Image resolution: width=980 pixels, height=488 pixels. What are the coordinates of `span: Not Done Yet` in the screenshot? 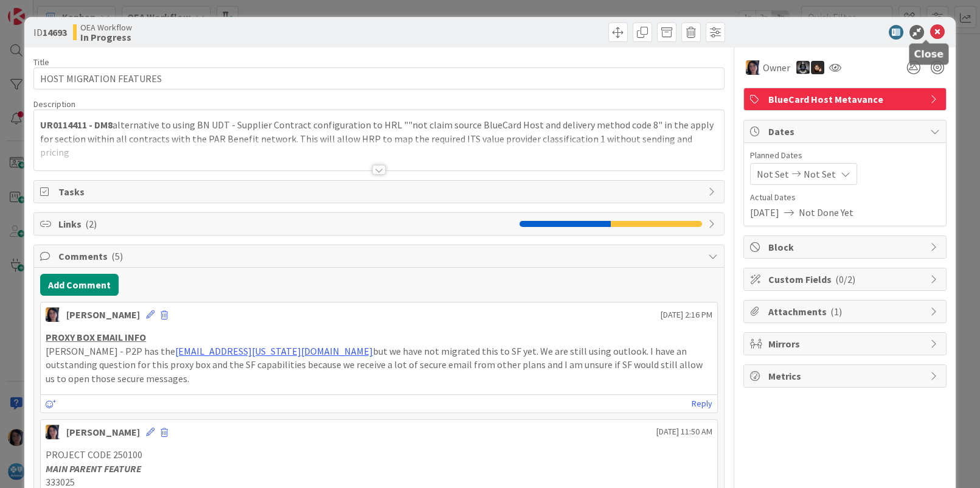 It's located at (826, 212).